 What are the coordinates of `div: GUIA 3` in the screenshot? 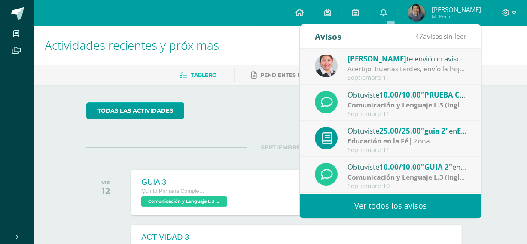 It's located at (185, 182).